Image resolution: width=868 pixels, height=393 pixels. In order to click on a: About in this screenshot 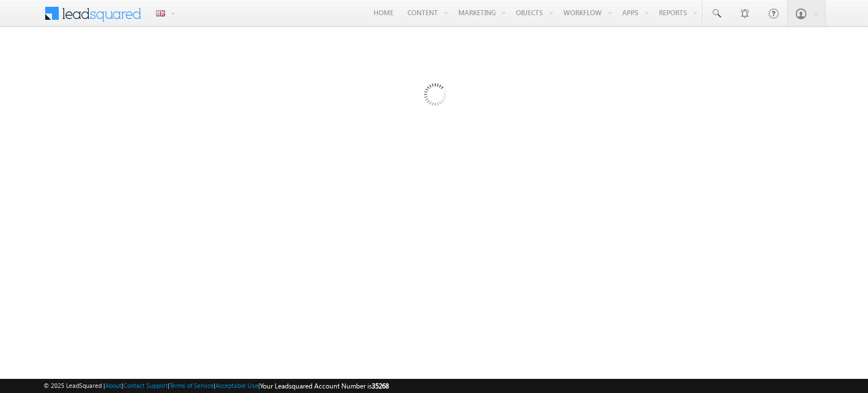, I will do `click(113, 385)`.